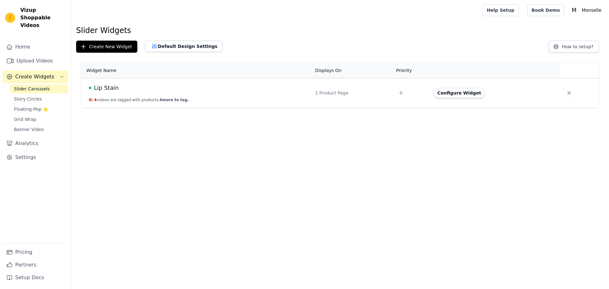  Describe the element at coordinates (35, 143) in the screenshot. I see `a: Analytics` at that location.